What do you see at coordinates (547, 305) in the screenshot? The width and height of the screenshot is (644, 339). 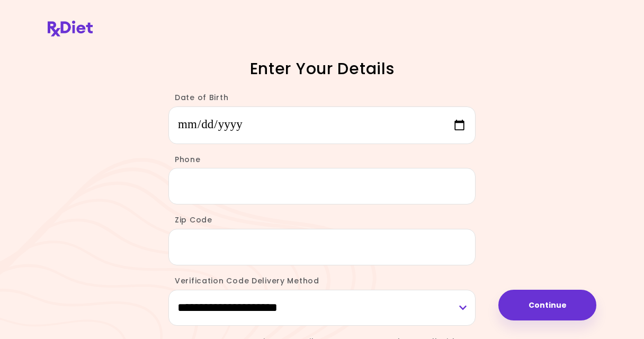 I see `button: Continue` at bounding box center [547, 305].